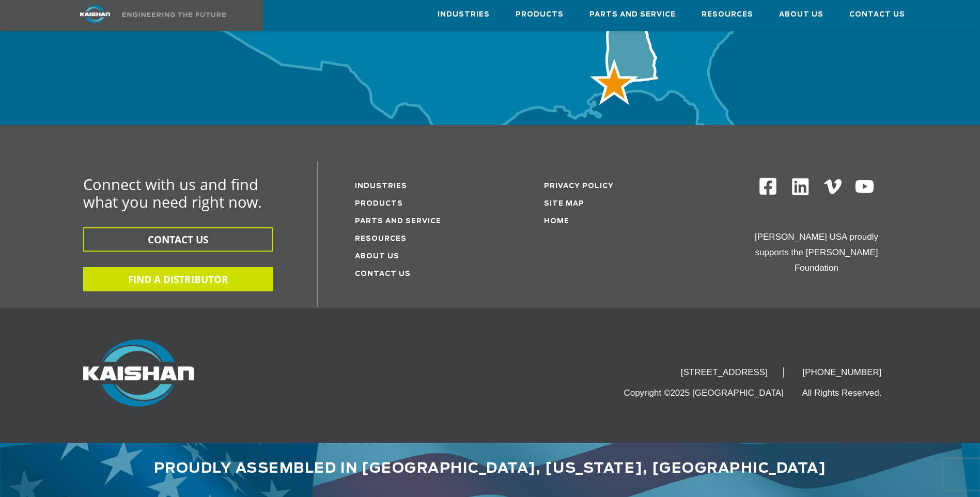 Image resolution: width=980 pixels, height=497 pixels. Describe the element at coordinates (178, 207) in the screenshot. I see `button: CONTACT US` at that location.